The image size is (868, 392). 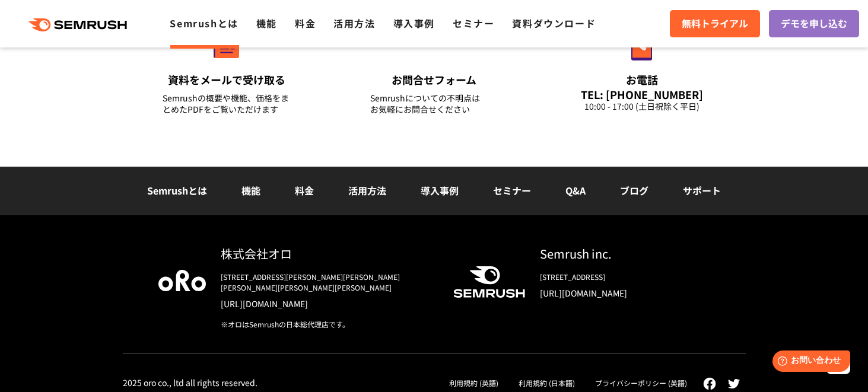 What do you see at coordinates (553, 23) in the screenshot?
I see `a: 資料ダウンロード` at bounding box center [553, 23].